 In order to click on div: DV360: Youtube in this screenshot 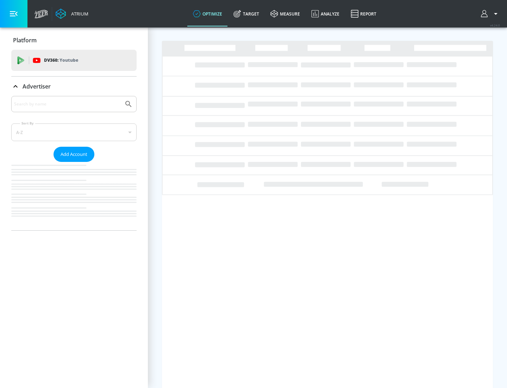, I will do `click(74, 60)`.